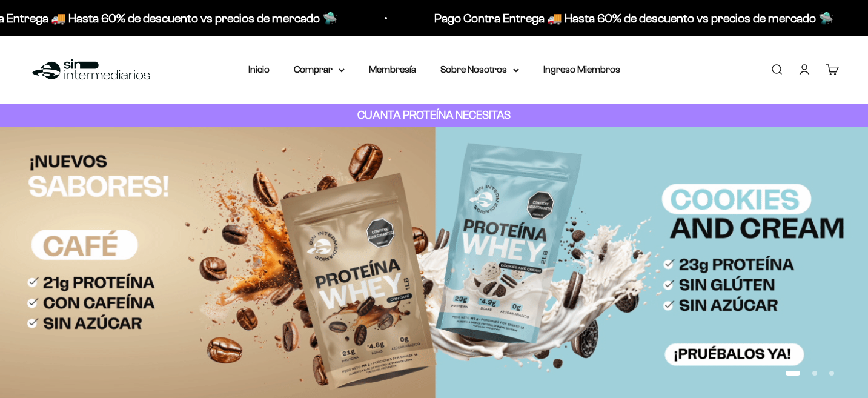 Image resolution: width=868 pixels, height=398 pixels. What do you see at coordinates (633, 18) in the screenshot?
I see `p: Pago Contra Entrega 🚚 Hasta 60% de descuento vs precios de mercado 🛸` at bounding box center [633, 18].